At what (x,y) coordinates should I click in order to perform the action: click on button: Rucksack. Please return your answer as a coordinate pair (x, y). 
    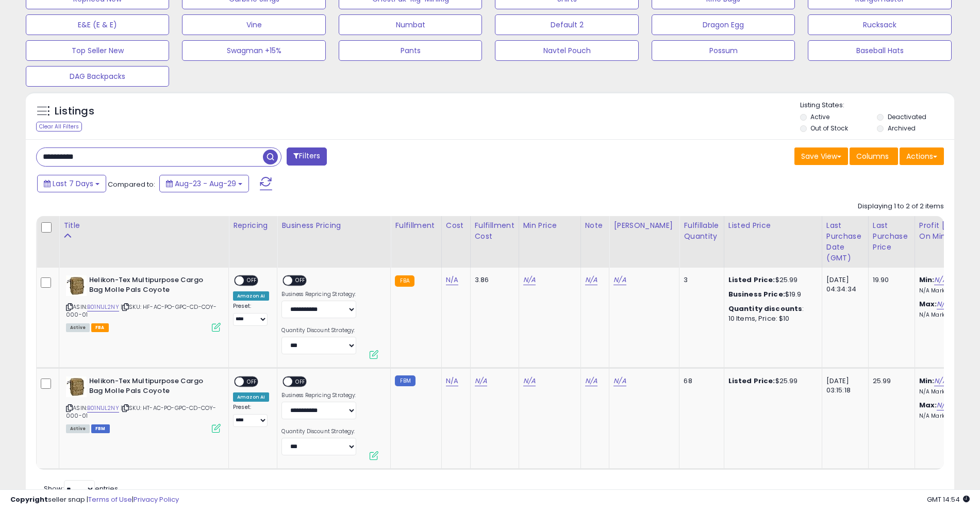
    Looking at the image, I should click on (880, 25).